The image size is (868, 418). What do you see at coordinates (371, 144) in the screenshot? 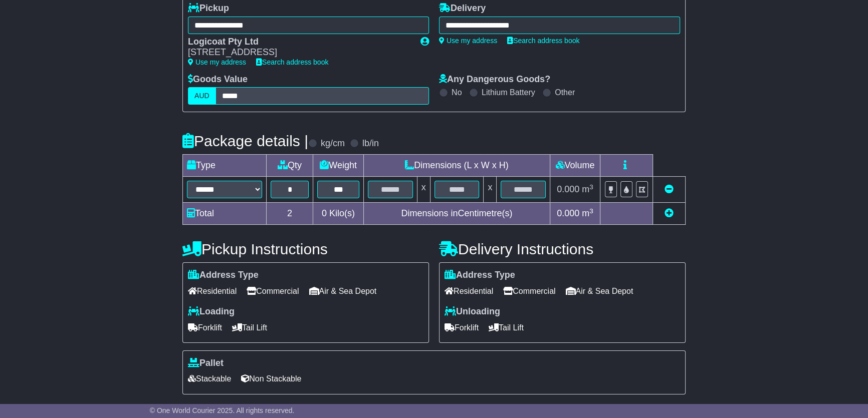
I see `label: lb/in` at bounding box center [371, 144].